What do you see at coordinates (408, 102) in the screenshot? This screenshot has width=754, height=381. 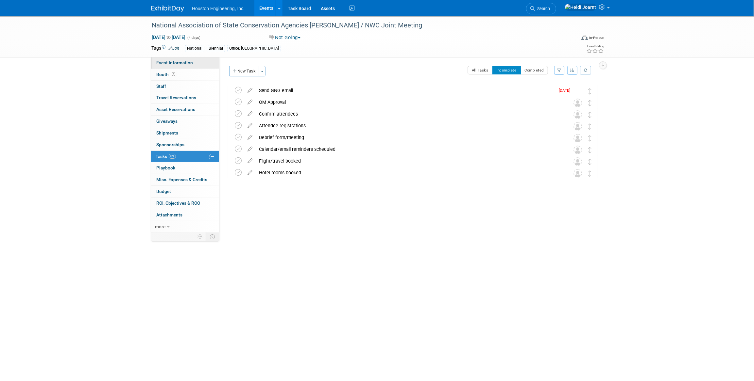 I see `div: OM Approval` at bounding box center [408, 102].